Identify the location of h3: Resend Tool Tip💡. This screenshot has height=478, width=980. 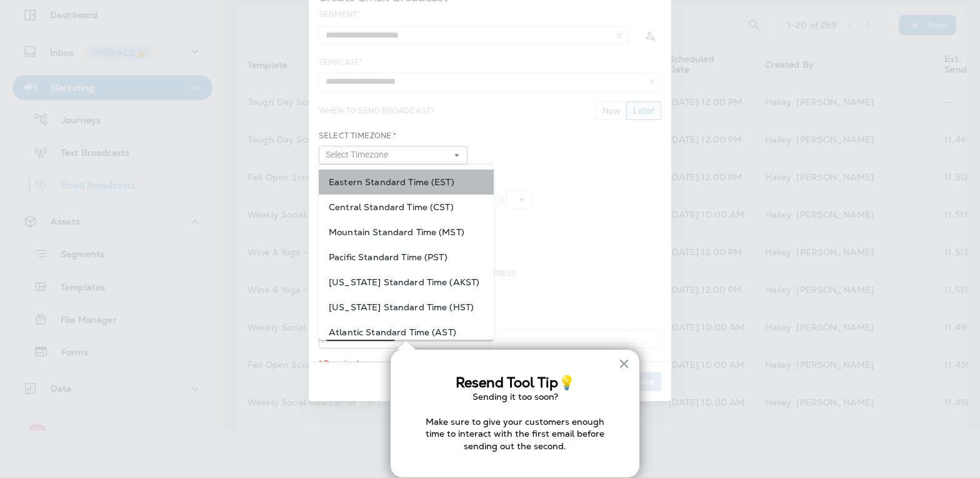
(515, 383).